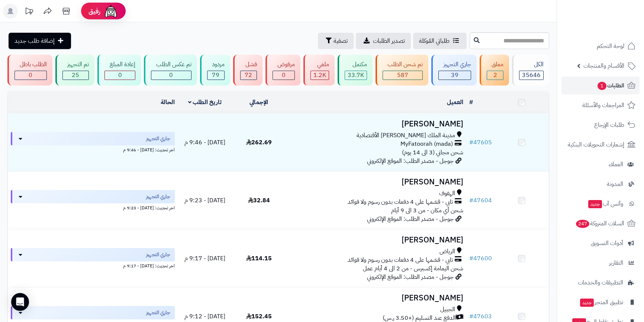 Image resolution: width=644 pixels, height=322 pixels. I want to click on a: فشل 72, so click(247, 70).